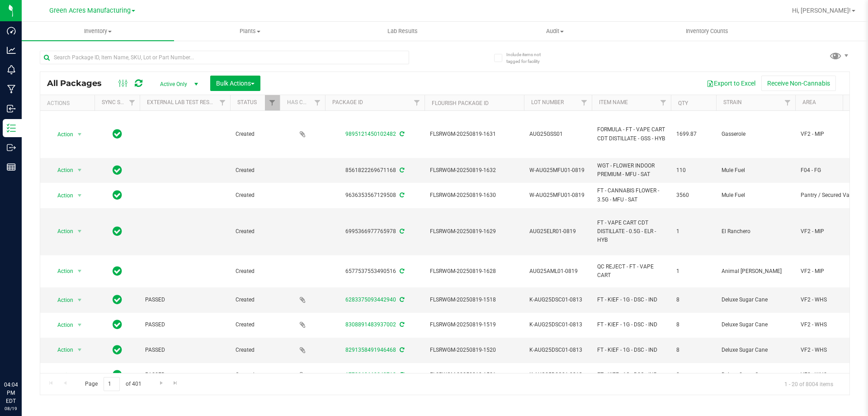 This screenshot has height=416, width=868. What do you see at coordinates (555, 31) in the screenshot?
I see `span: Audit` at bounding box center [555, 31].